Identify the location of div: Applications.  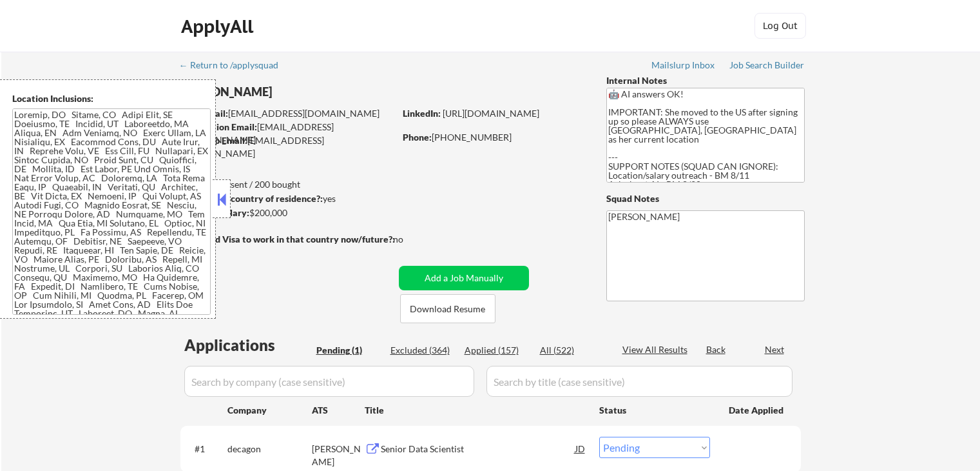
(248, 345).